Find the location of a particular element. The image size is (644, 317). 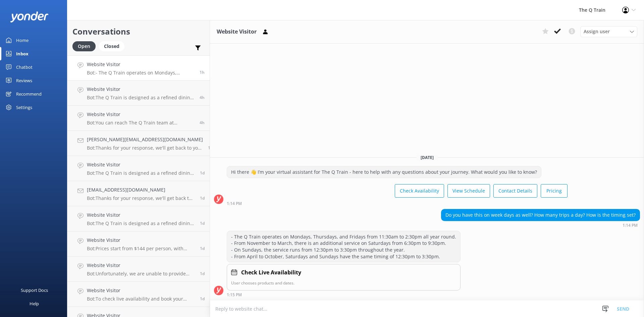

img: yonder-white-logo.png is located at coordinates (29, 17).